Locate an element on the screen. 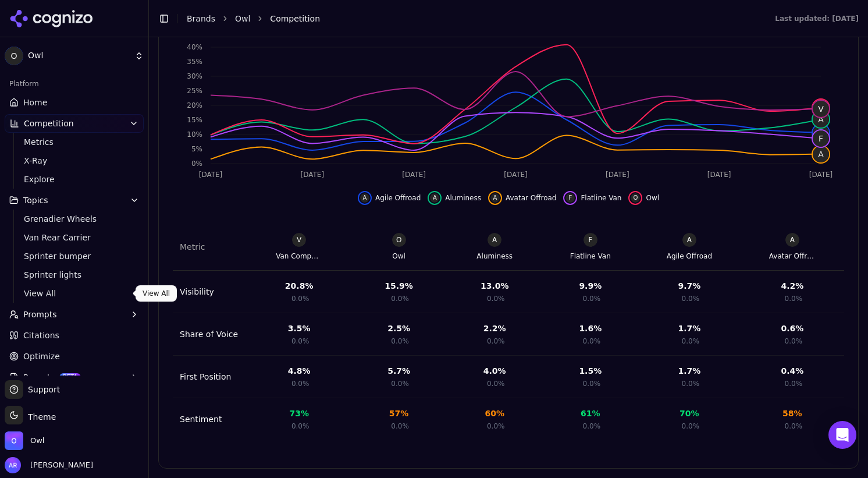 The image size is (868, 478). div: Open Intercom Messenger is located at coordinates (843, 435).